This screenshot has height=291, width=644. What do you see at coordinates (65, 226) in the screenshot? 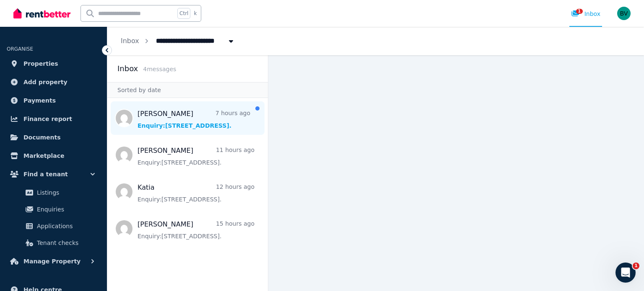
I see `span: Applications` at bounding box center [65, 226].